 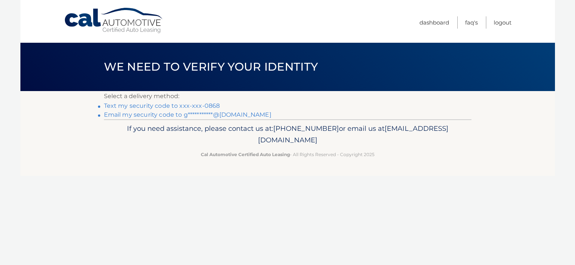 I want to click on a: FAQ's, so click(x=471, y=22).